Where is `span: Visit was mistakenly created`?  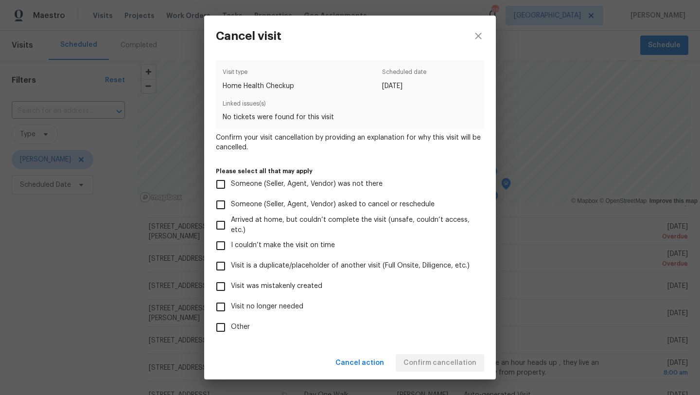 span: Visit was mistakenly created is located at coordinates (277, 286).